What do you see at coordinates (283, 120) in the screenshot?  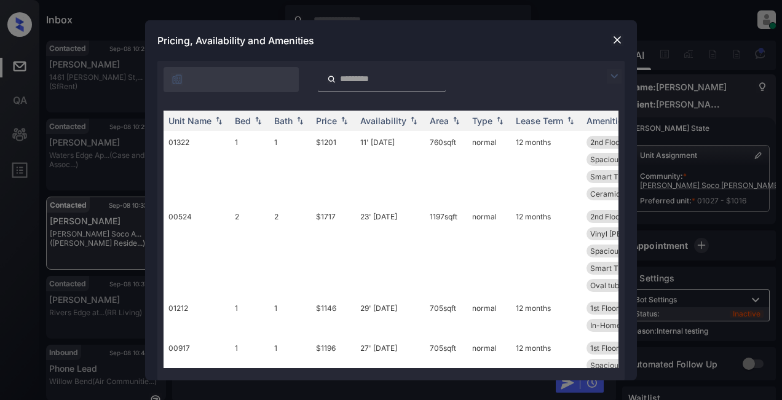 I see `div: Bath` at bounding box center [283, 120].